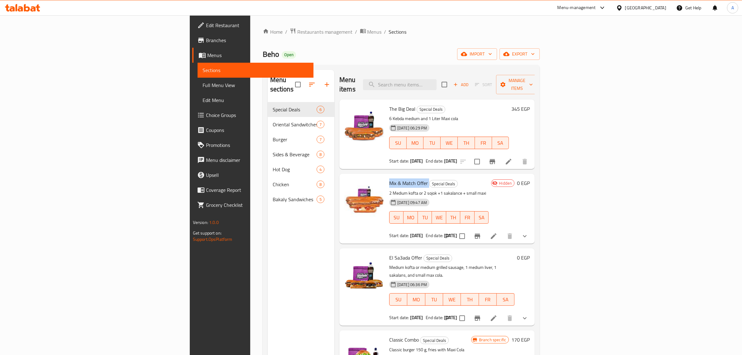 This screenshot has width=742, height=355. What do you see at coordinates (438, 258) in the screenshot?
I see `span: Special Deals` at bounding box center [438, 258].